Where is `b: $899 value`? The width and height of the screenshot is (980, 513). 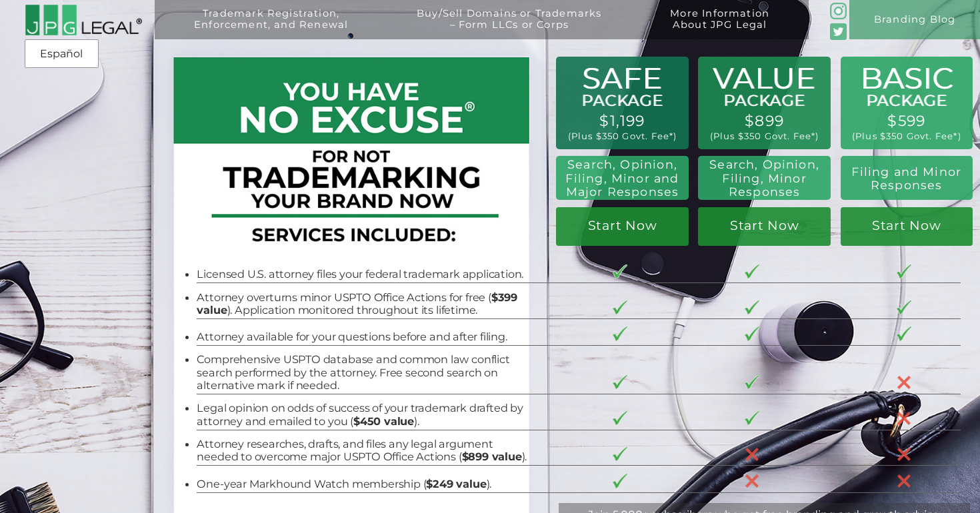
b: $899 value is located at coordinates (492, 457).